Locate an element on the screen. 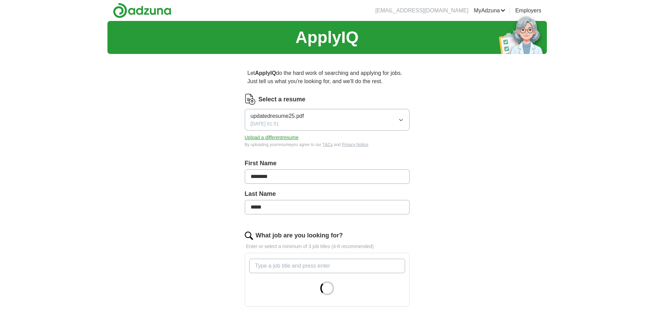  span: updatedresume25.pdf is located at coordinates (277, 116).